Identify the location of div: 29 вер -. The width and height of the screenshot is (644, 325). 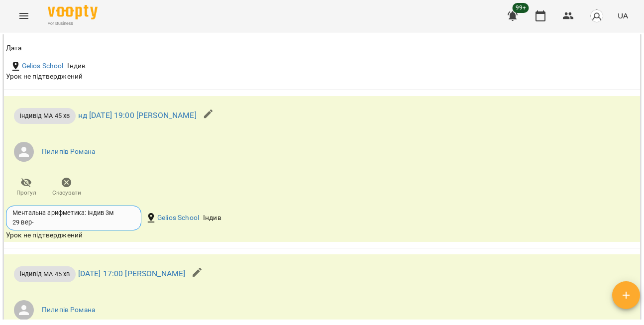
(23, 223).